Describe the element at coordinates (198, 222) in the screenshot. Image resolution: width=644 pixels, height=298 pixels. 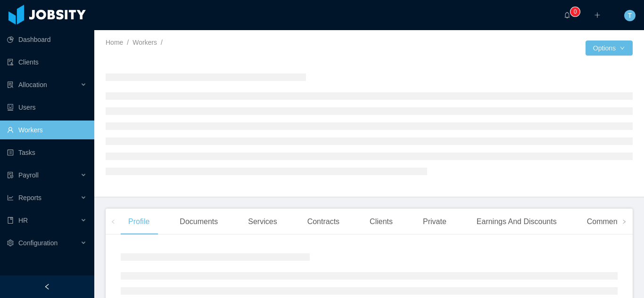
I see `div: Documents` at that location.